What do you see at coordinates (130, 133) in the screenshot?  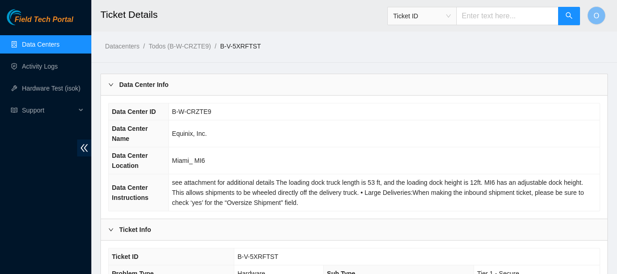 I see `span: Data Center Name` at bounding box center [130, 133].